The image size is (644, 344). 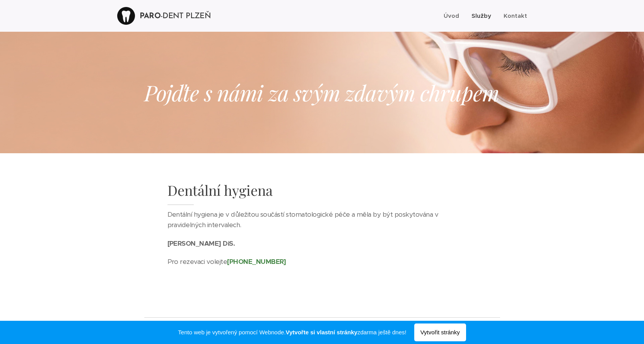 I want to click on span: Služby, so click(x=482, y=15).